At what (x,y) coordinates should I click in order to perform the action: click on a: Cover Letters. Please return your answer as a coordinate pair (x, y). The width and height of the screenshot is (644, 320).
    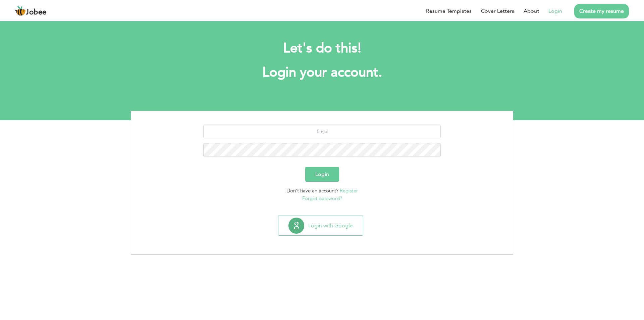
    Looking at the image, I should click on (498, 11).